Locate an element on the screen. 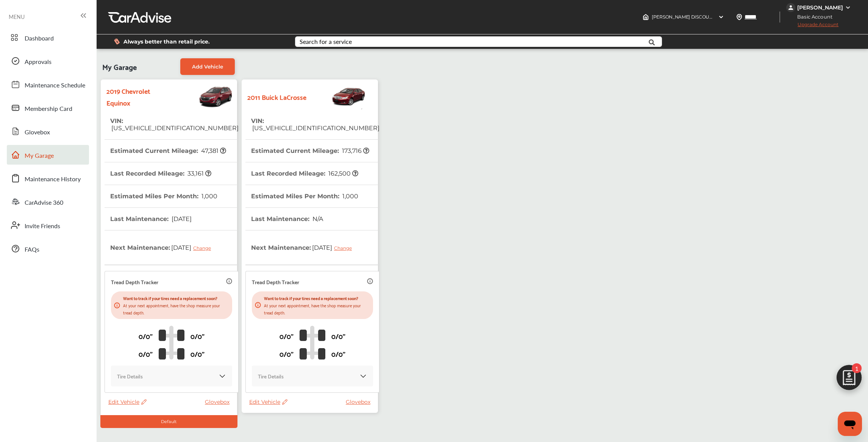 The height and width of the screenshot is (442, 868). span: 47,381 is located at coordinates (213, 151).